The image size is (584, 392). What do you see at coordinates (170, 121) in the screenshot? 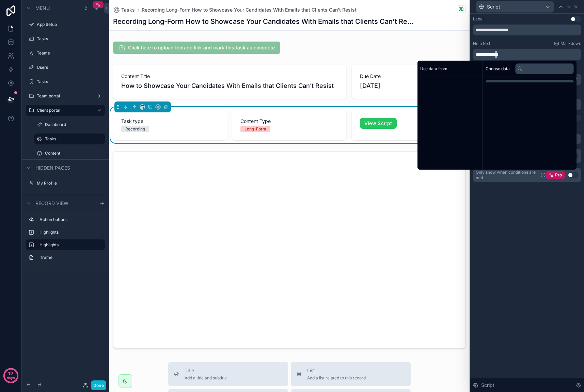
I see `span: Task type` at bounding box center [170, 121].